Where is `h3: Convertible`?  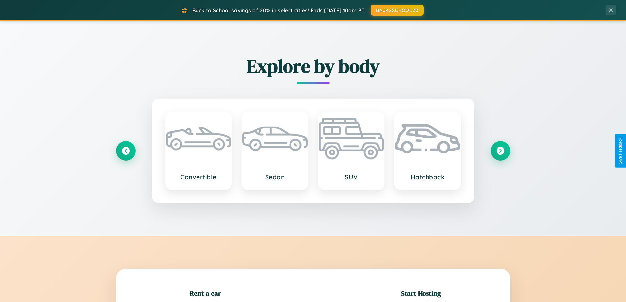
h3: Convertible is located at coordinates (198, 177).